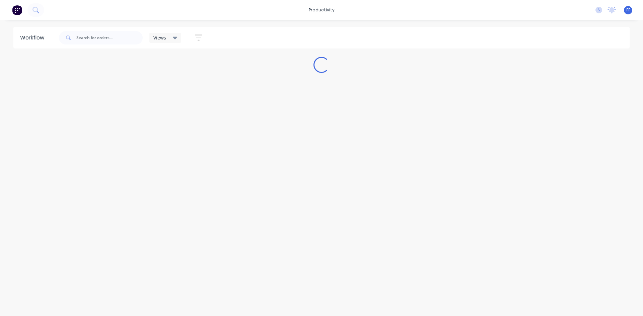 Image resolution: width=643 pixels, height=316 pixels. What do you see at coordinates (160, 37) in the screenshot?
I see `span: Views` at bounding box center [160, 37].